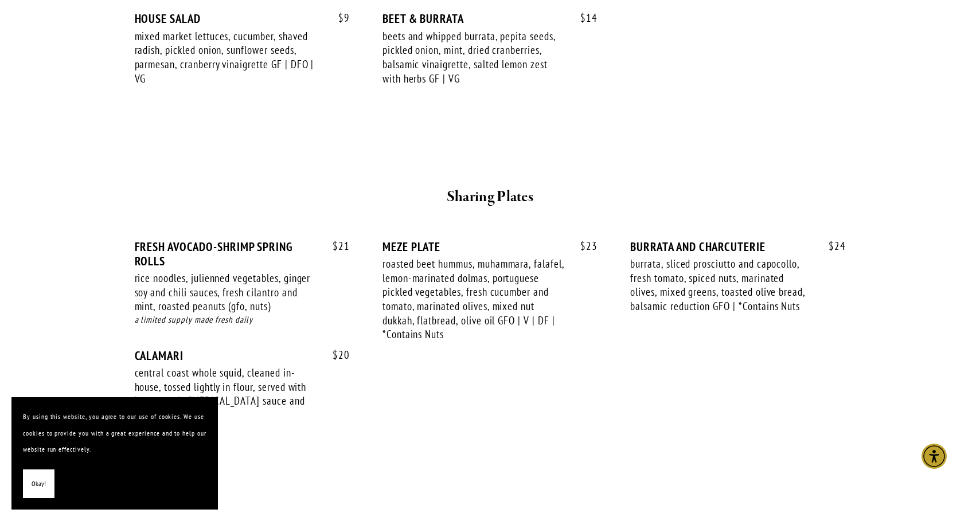 This screenshot has width=980, height=521. What do you see at coordinates (336, 246) in the screenshot?
I see `span: 21` at bounding box center [336, 246].